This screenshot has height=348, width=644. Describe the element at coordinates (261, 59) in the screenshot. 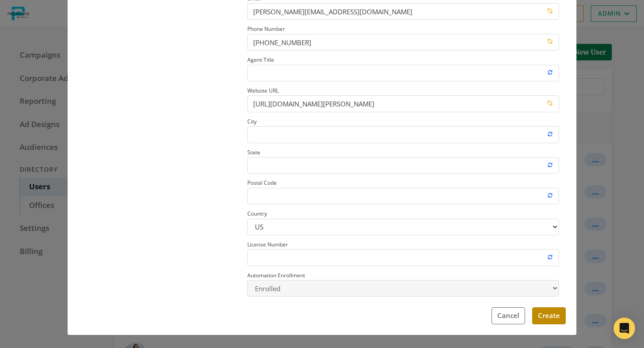

I see `small: Agent Title` at that location.